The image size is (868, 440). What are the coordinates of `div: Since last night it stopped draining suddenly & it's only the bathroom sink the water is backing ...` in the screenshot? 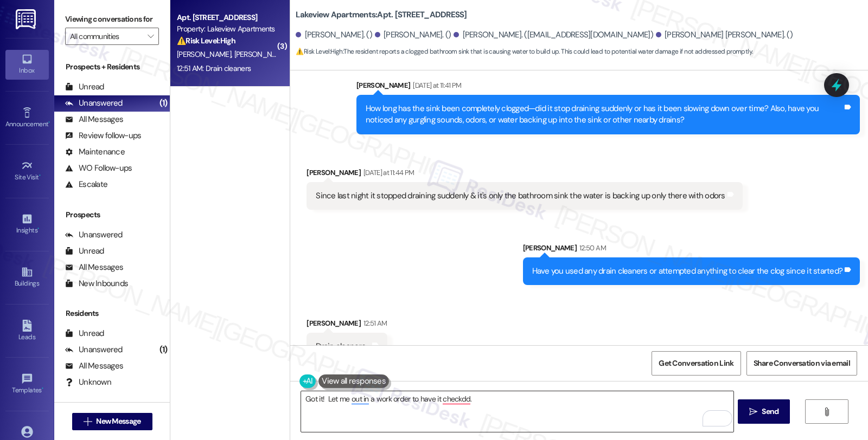 It's located at (520, 196).